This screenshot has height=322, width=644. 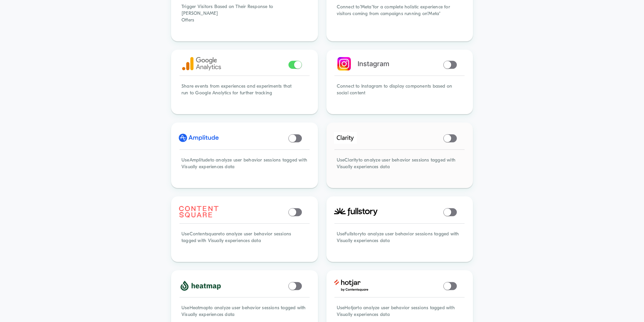 What do you see at coordinates (202, 64) in the screenshot?
I see `img: google analytics` at bounding box center [202, 64].